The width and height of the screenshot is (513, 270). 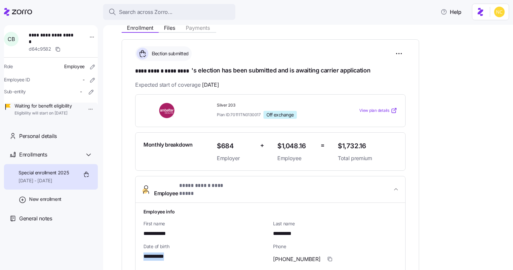 What do you see at coordinates (236, 146) in the screenshot?
I see `span: $684` at bounding box center [236, 146].